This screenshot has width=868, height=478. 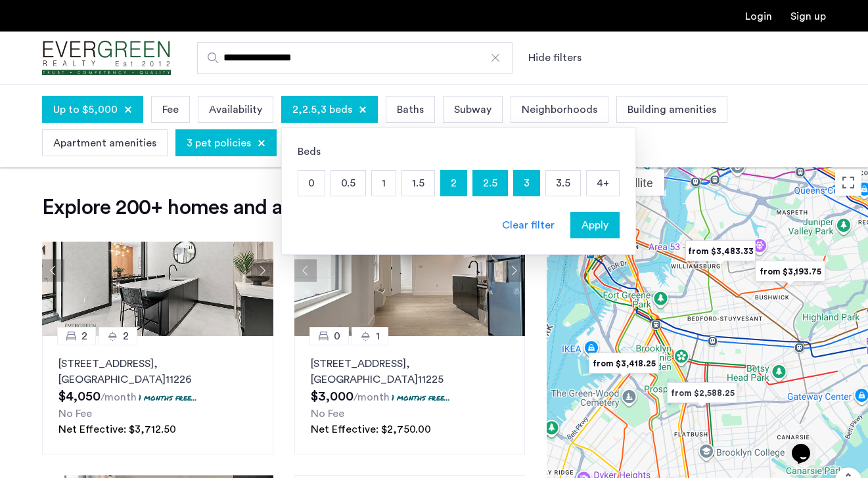 I want to click on input: Apartment Search, so click(x=354, y=58).